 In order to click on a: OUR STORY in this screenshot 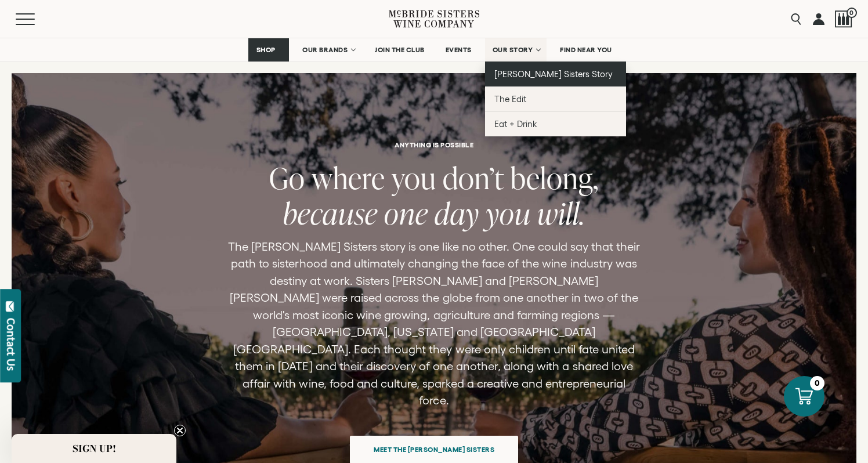, I will do `click(516, 50)`.